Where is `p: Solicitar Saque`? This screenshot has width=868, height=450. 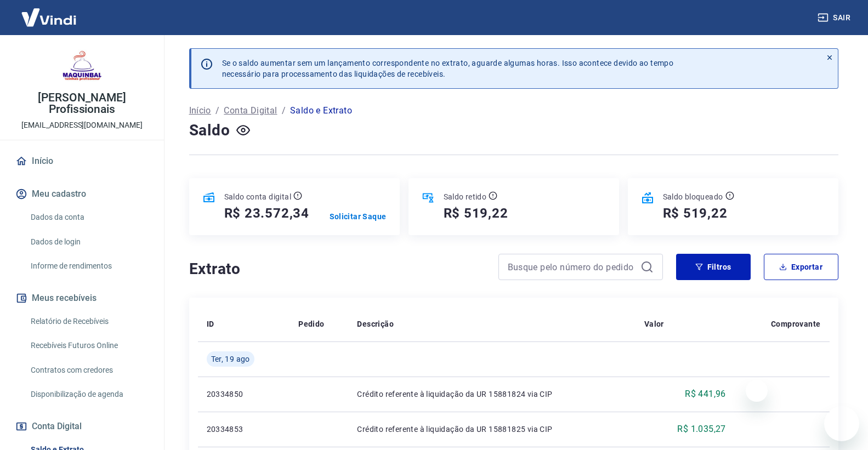
p: Solicitar Saque is located at coordinates (358, 216).